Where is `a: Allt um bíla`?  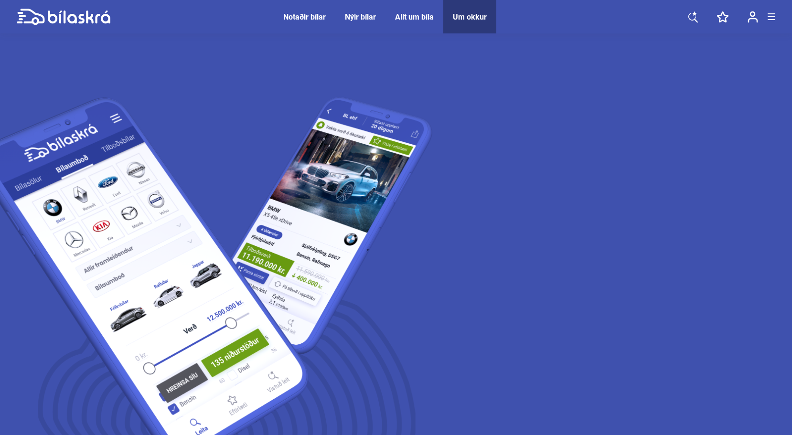 a: Allt um bíla is located at coordinates (414, 17).